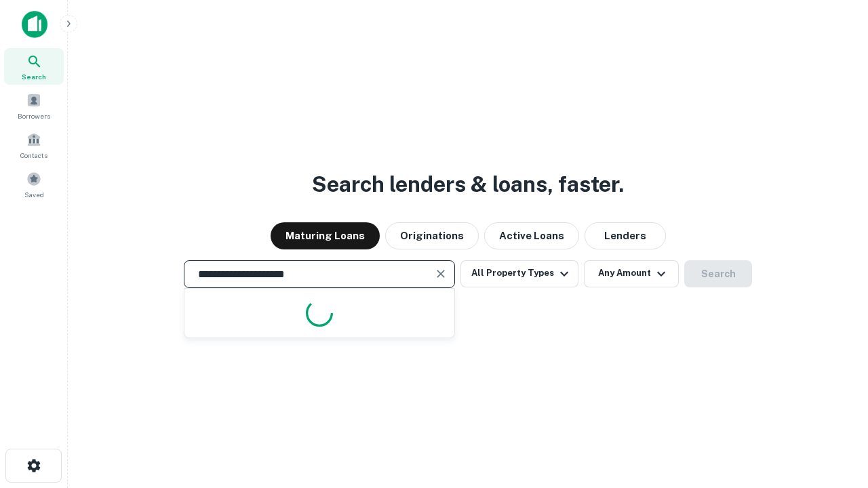 The height and width of the screenshot is (488, 868). I want to click on a: Contacts, so click(34, 145).